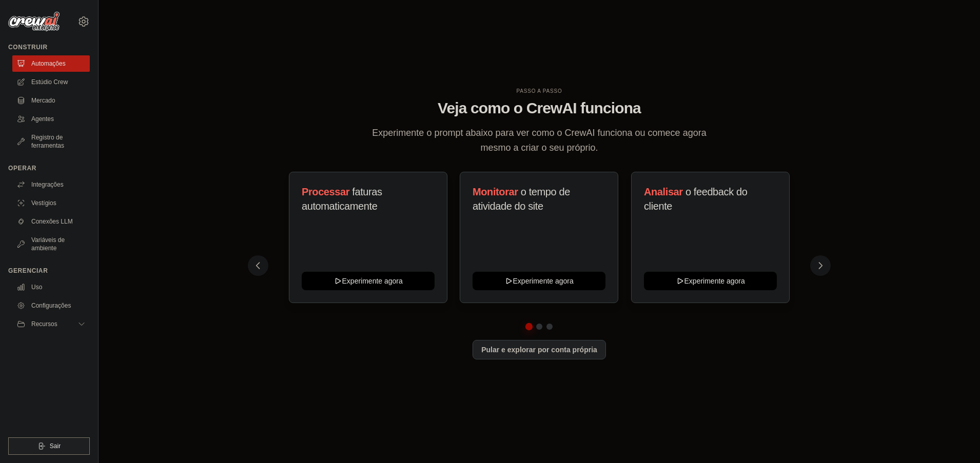  Describe the element at coordinates (539, 350) in the screenshot. I see `button: Pular e explorar por conta própria` at that location.